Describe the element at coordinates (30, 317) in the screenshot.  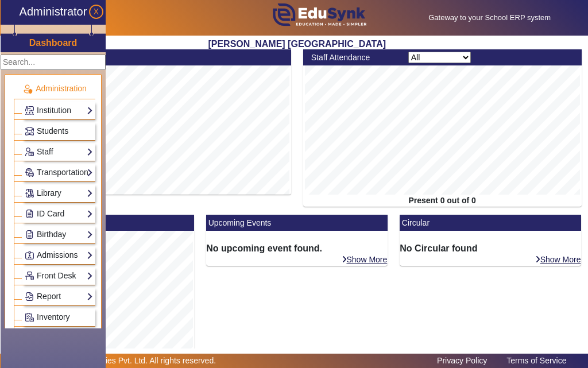
I see `img: Inventory.png` at that location.